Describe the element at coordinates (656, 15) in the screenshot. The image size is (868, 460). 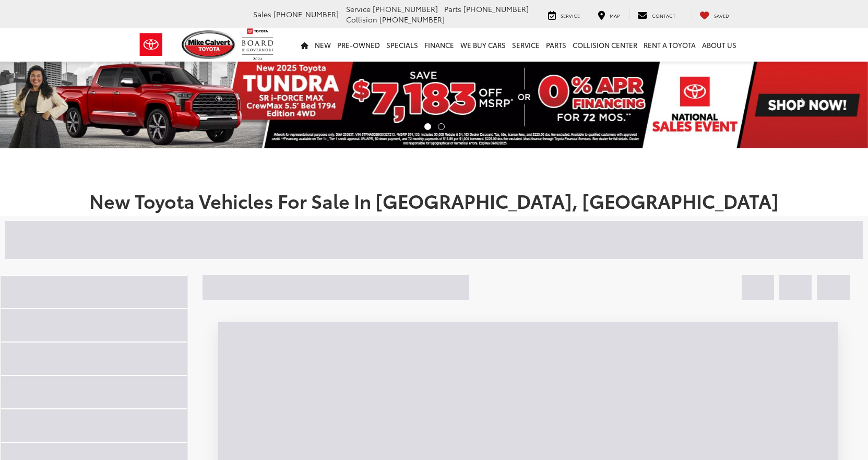
I see `a: Contact` at that location.